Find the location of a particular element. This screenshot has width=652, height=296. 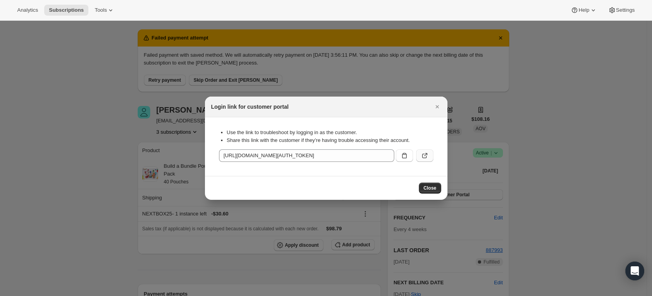

span: Close is located at coordinates (430, 188).